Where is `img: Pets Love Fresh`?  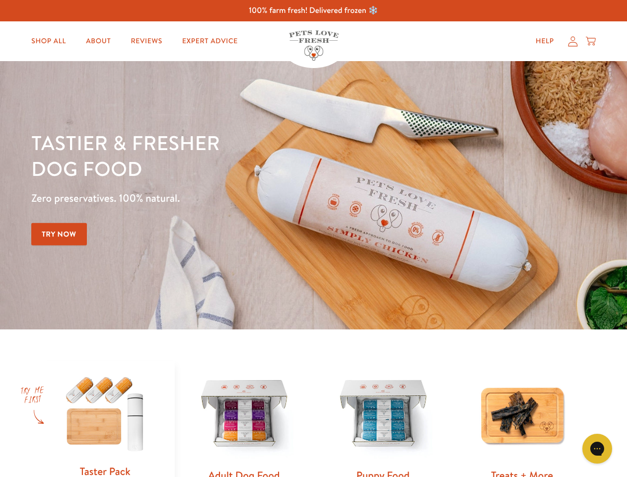 img: Pets Love Fresh is located at coordinates (314, 45).